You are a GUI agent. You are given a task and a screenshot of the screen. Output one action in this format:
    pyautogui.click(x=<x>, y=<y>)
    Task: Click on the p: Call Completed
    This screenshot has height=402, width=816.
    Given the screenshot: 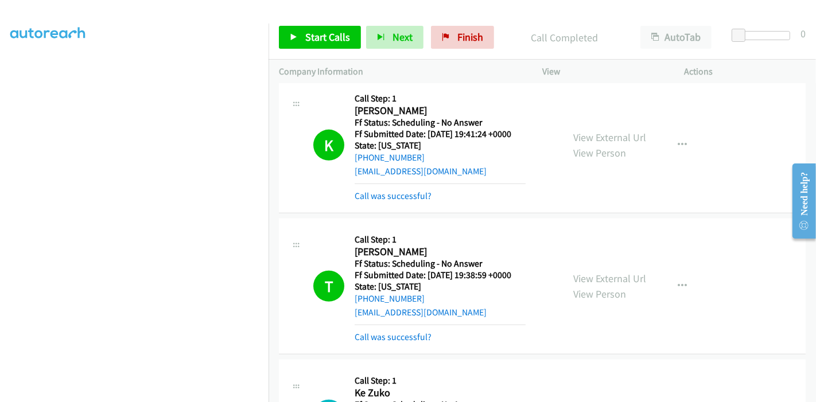 What is the action you would take?
    pyautogui.click(x=564, y=37)
    